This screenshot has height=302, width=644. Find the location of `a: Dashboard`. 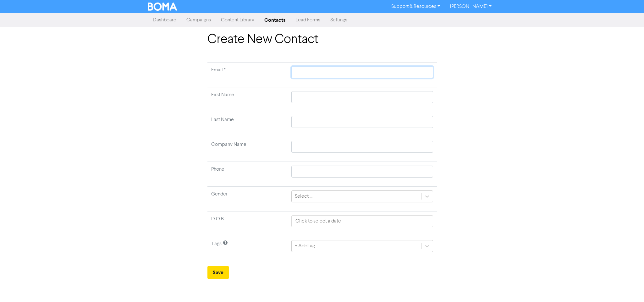

a: Dashboard is located at coordinates (164, 20).